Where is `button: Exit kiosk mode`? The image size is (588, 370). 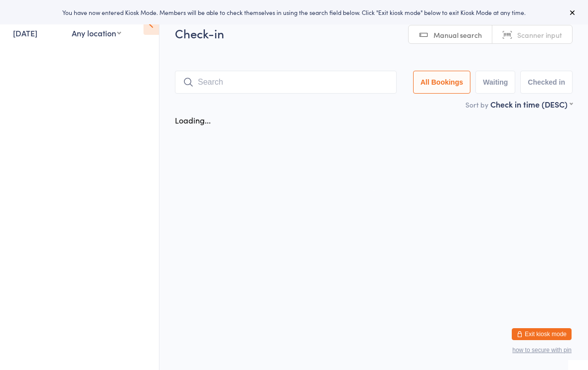
button: Exit kiosk mode is located at coordinates (542, 334).